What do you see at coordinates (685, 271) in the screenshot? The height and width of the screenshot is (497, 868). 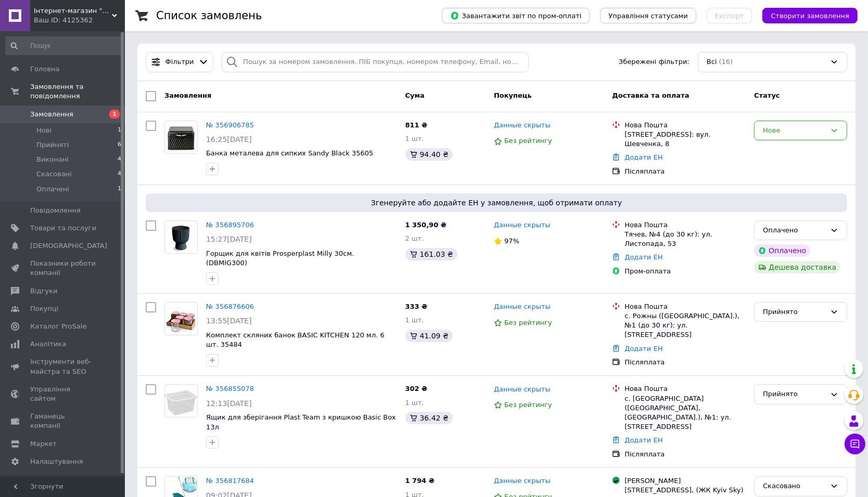 I see `div: Пром-оплата` at bounding box center [685, 271].